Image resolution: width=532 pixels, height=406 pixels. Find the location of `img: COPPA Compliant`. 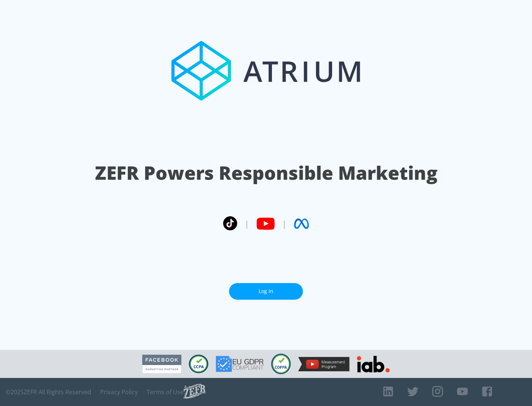

img: COPPA Compliant is located at coordinates (281, 364).